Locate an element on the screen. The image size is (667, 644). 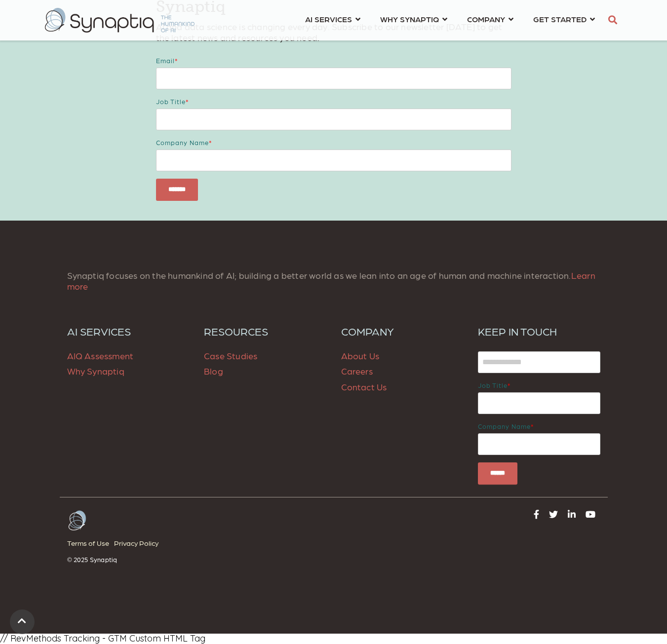
a: Learn more is located at coordinates (331, 280).